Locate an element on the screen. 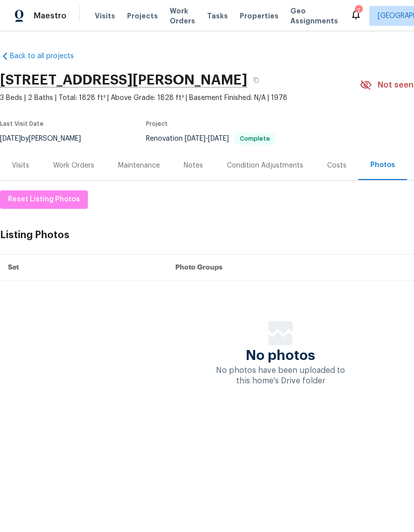 This screenshot has width=414, height=532. span: Geo Assignments is located at coordinates (315, 16).